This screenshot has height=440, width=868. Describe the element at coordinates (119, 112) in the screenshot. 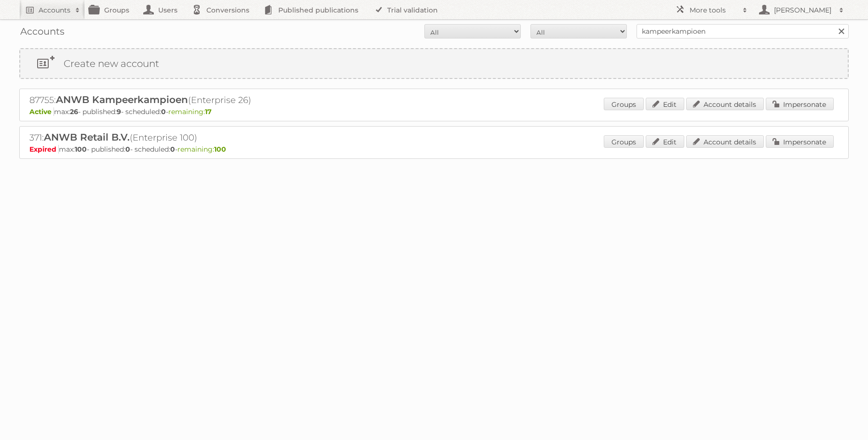

I see `strong: 9` at that location.